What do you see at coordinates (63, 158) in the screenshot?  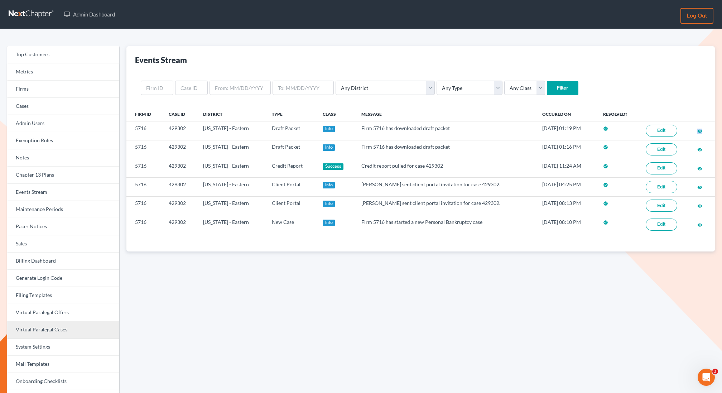 I see `a: Notes` at bounding box center [63, 158].